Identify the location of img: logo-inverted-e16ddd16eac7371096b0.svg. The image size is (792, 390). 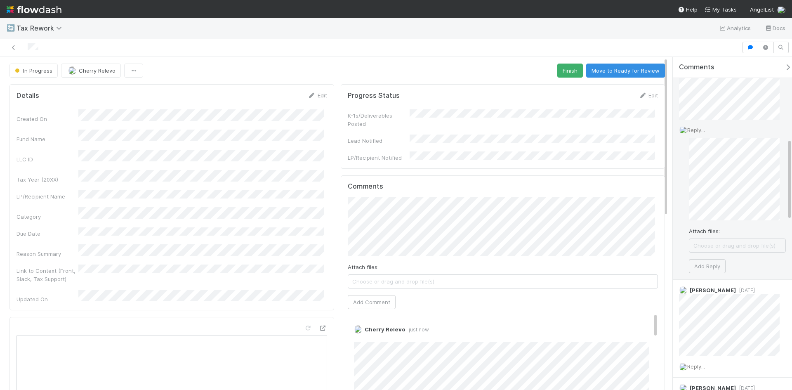
(34, 9).